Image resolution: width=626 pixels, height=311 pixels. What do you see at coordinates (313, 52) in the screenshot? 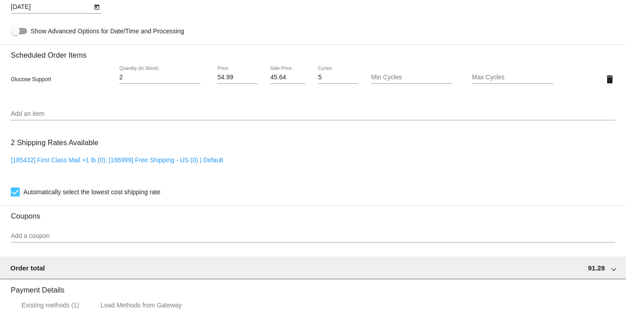
I see `h3: Scheduled Order Items` at bounding box center [313, 52].